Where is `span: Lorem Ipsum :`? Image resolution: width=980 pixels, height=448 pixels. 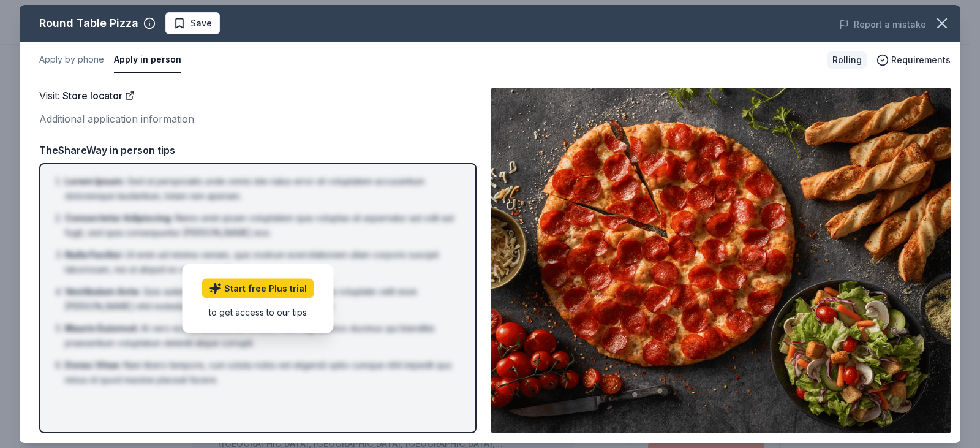 span: Lorem Ipsum : is located at coordinates (95, 180).